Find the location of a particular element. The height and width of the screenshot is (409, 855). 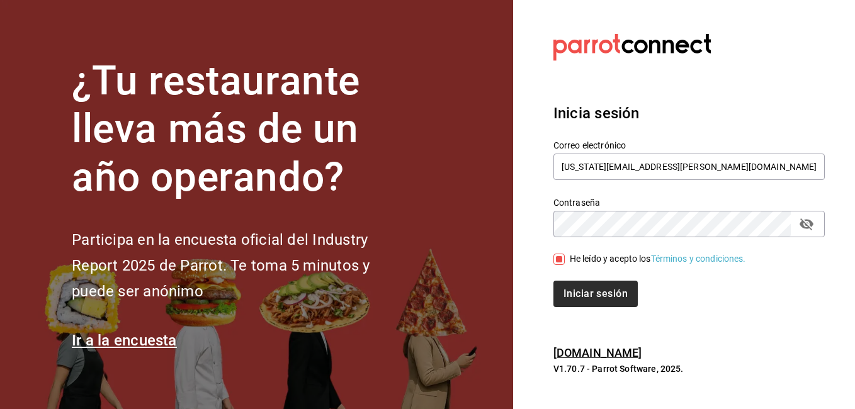

a: Ir a la encuesta is located at coordinates (124, 341).